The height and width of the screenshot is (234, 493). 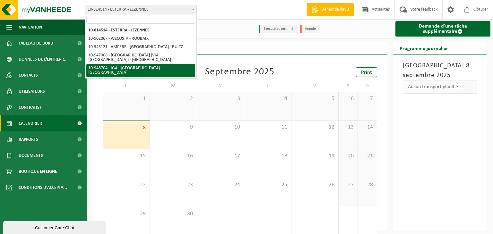 What do you see at coordinates (315, 185) in the screenshot?
I see `span: 26` at bounding box center [315, 185].